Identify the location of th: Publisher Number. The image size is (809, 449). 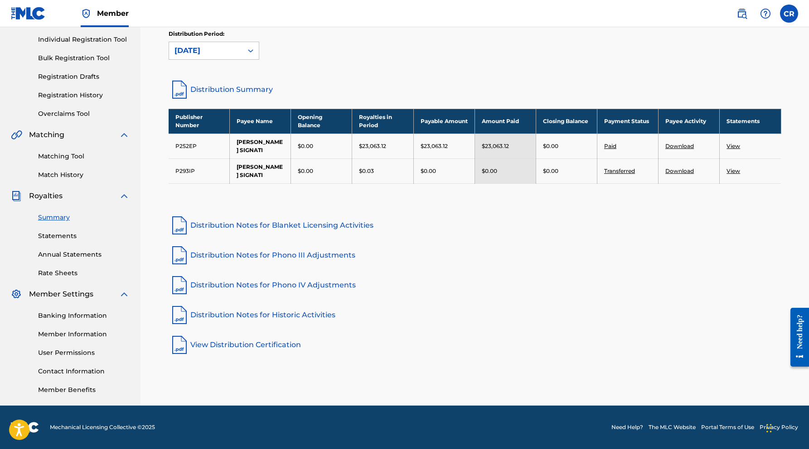
(199, 121).